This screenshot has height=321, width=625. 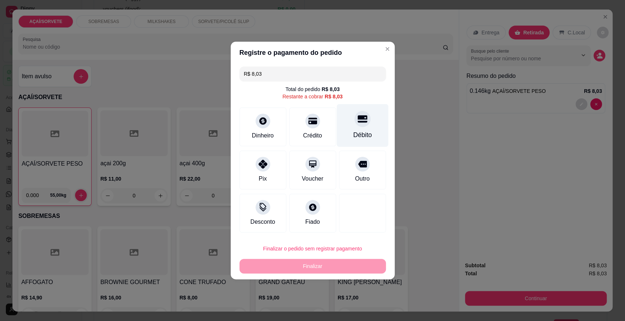 What do you see at coordinates (263, 136) in the screenshot?
I see `div: Dinheiro` at bounding box center [263, 136].